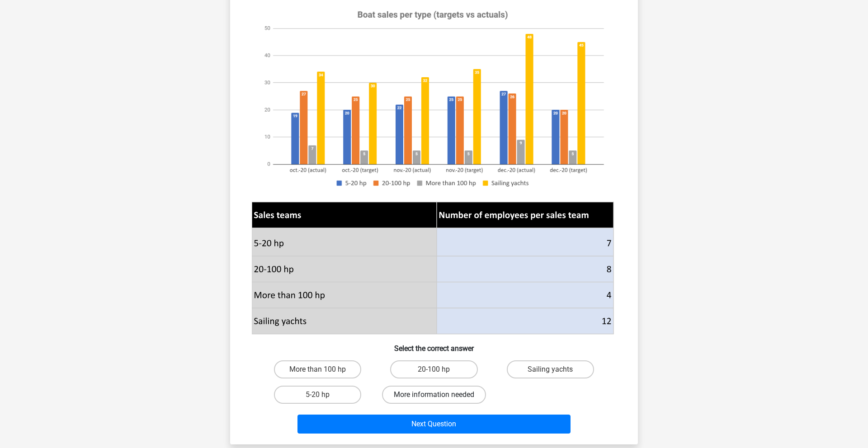  I want to click on label: 5-20 hp, so click(318, 395).